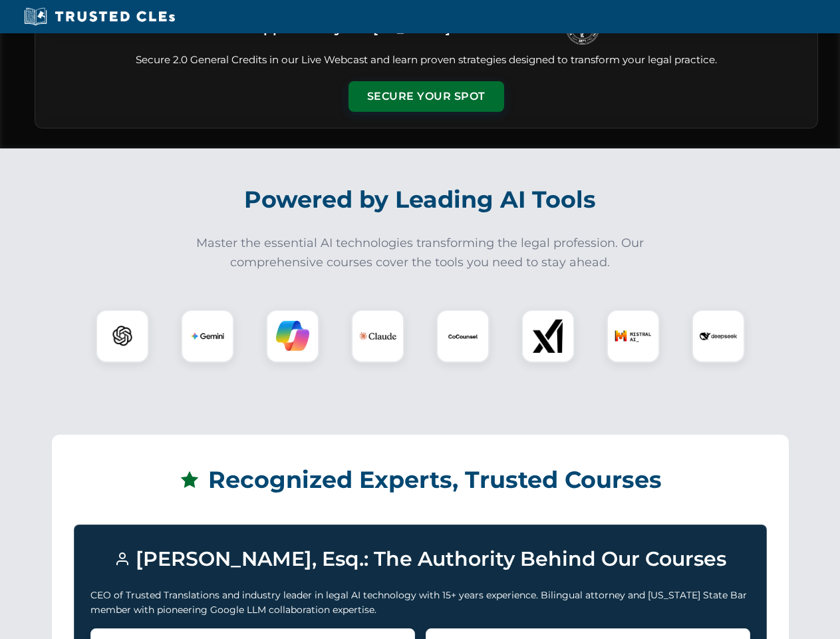  Describe the element at coordinates (718, 336) in the screenshot. I see `div: DeepSeek` at that location.